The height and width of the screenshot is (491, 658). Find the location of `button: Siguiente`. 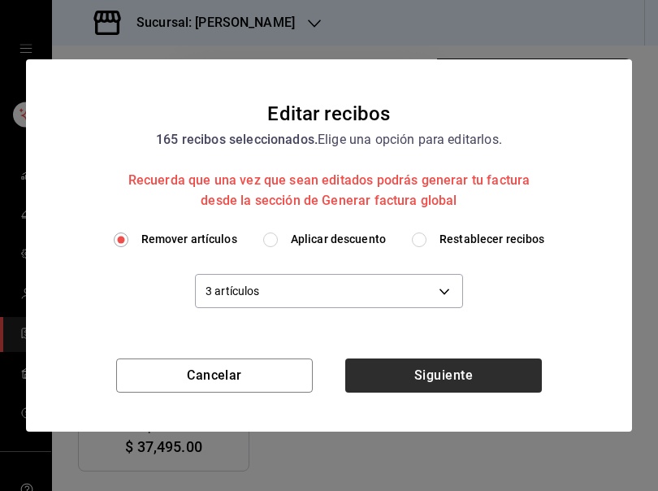

button: Siguiente is located at coordinates (444, 375).